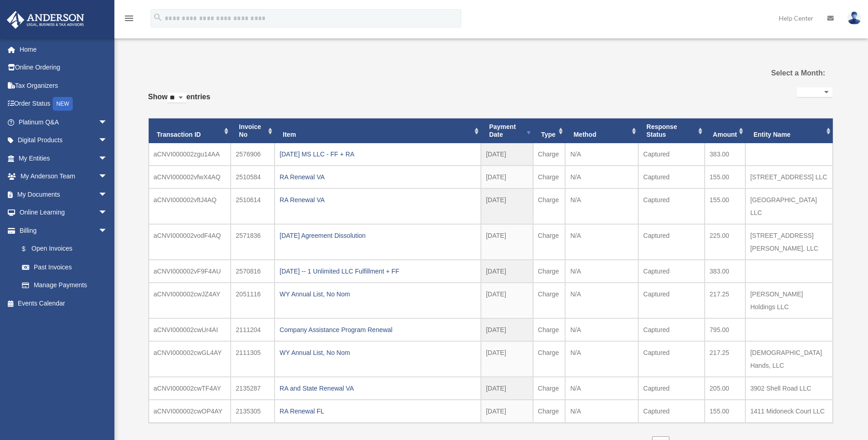 The image size is (868, 440). Describe the element at coordinates (190, 330) in the screenshot. I see `td: aCNVI000002cwUr4AI` at that location.